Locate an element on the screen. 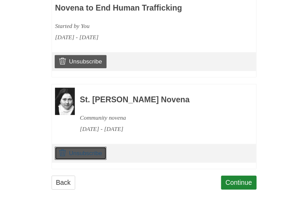 The image size is (308, 208). a: Continue is located at coordinates (239, 183).